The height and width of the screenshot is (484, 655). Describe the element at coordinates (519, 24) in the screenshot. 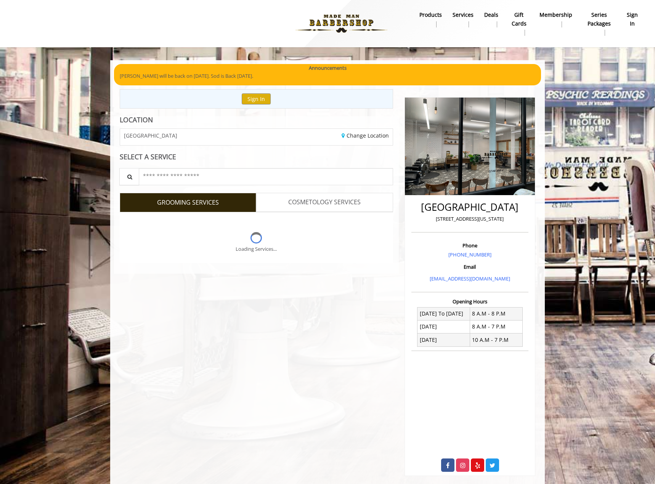

I see `a: Gift cardsgift cards` at that location.